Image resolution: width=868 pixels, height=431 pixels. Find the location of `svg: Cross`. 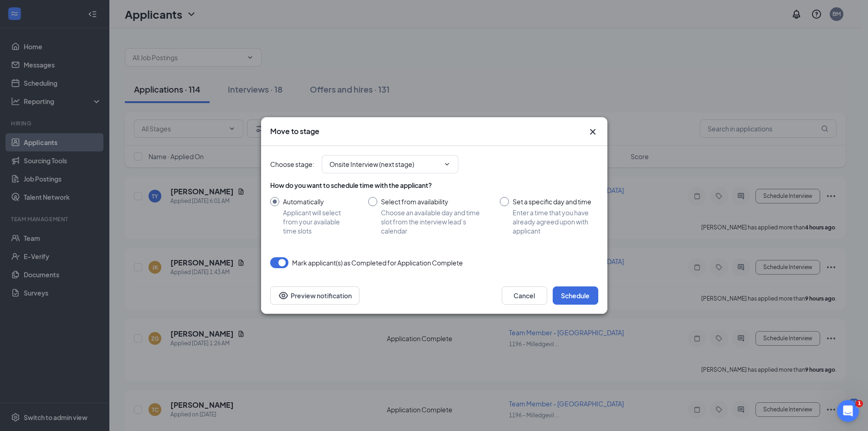

svg: Cross is located at coordinates (593, 132).